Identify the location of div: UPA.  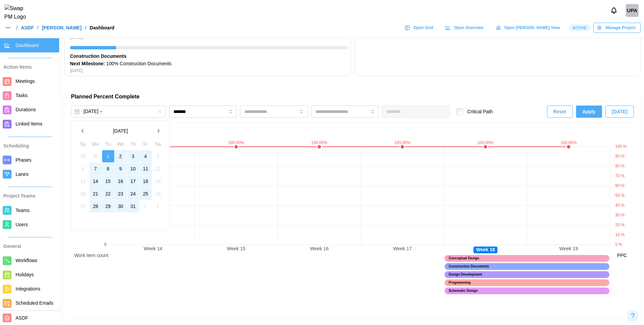
(632, 10).